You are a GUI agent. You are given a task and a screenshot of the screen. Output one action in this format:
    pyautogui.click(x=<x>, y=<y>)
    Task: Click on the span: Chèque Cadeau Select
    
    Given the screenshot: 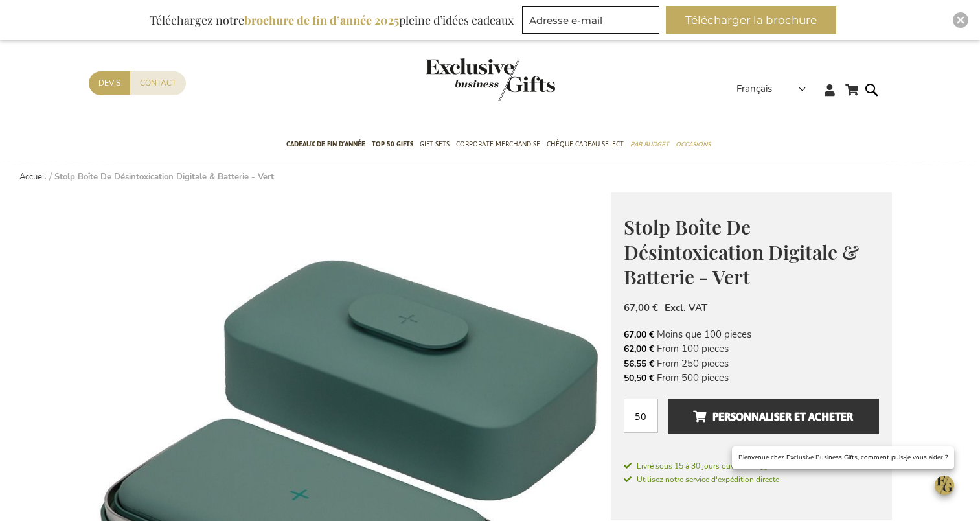 What is the action you would take?
    pyautogui.click(x=585, y=144)
    